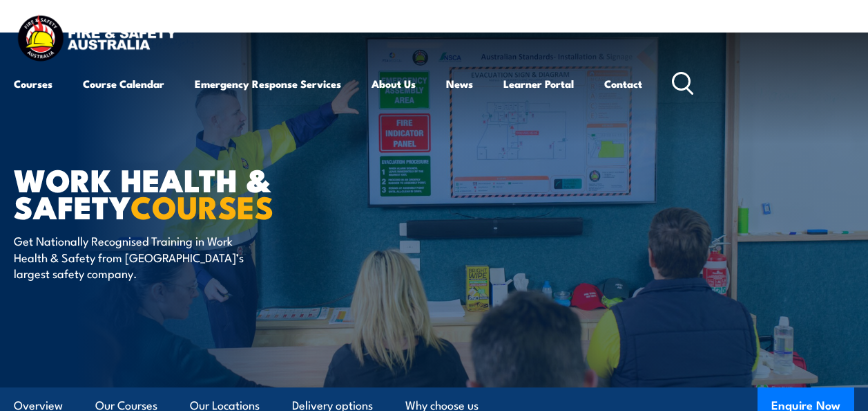  I want to click on a: Courses, so click(33, 83).